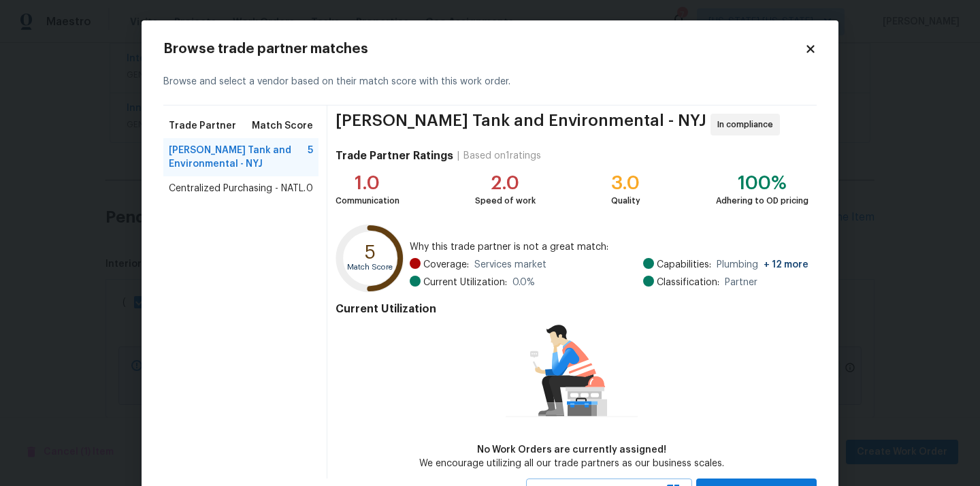 The height and width of the screenshot is (486, 980). Describe the element at coordinates (505, 183) in the screenshot. I see `div: 2.0` at that location.